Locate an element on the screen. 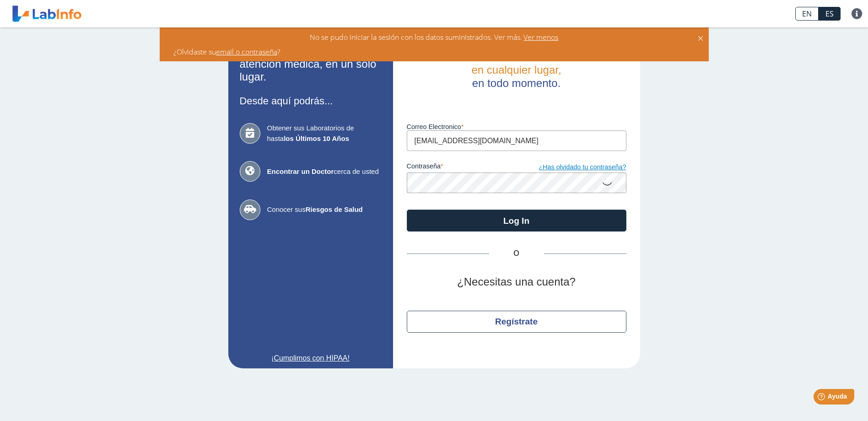 This screenshot has width=868, height=421. a: ¡Cumplimos con HIPAA! is located at coordinates (311, 358).